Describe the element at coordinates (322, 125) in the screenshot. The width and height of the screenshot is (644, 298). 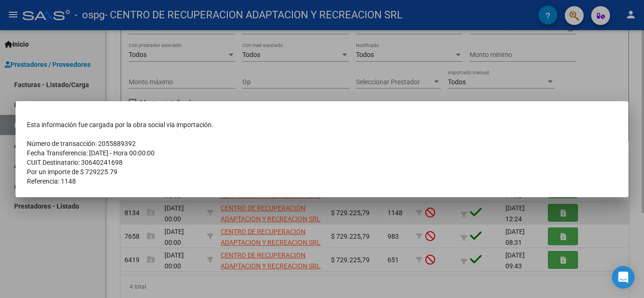
I see `td: Esta información fue cargada por la obra social vía importación.` at that location.